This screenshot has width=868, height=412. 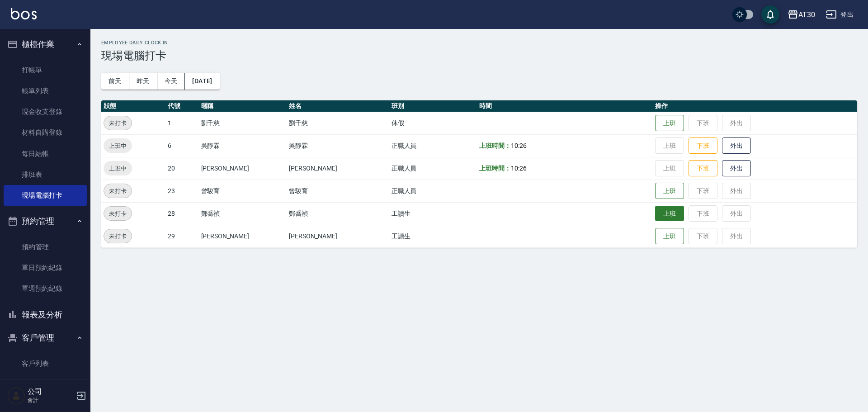 I want to click on td: 20, so click(x=182, y=168).